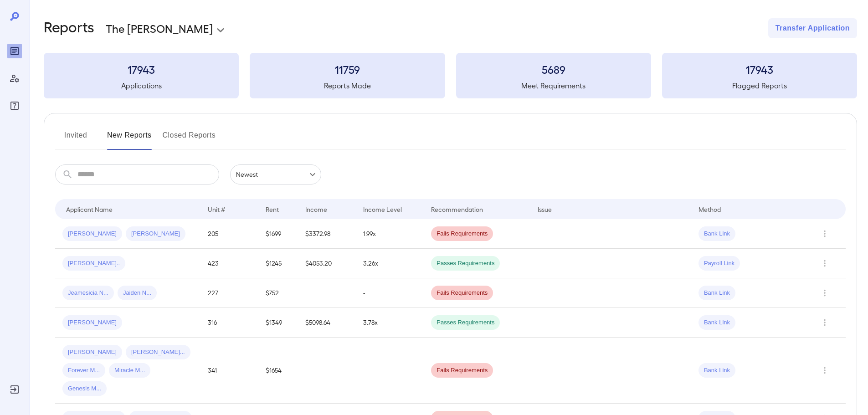 The image size is (868, 415). I want to click on td: 316, so click(229, 322).